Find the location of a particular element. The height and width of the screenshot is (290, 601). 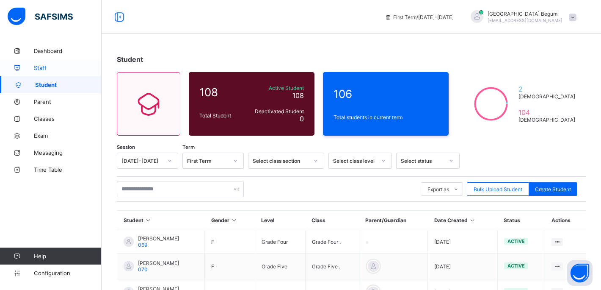

span: Time Table is located at coordinates (68, 169).